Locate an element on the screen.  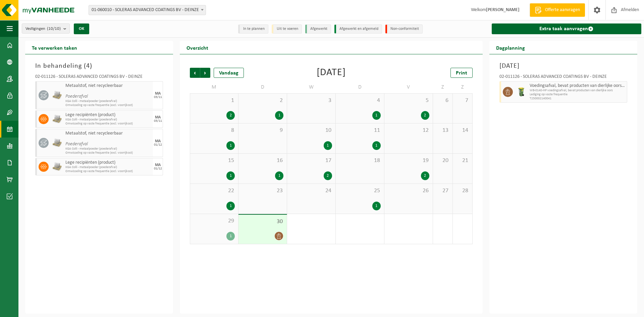
span: 23 is located at coordinates (263, 191).